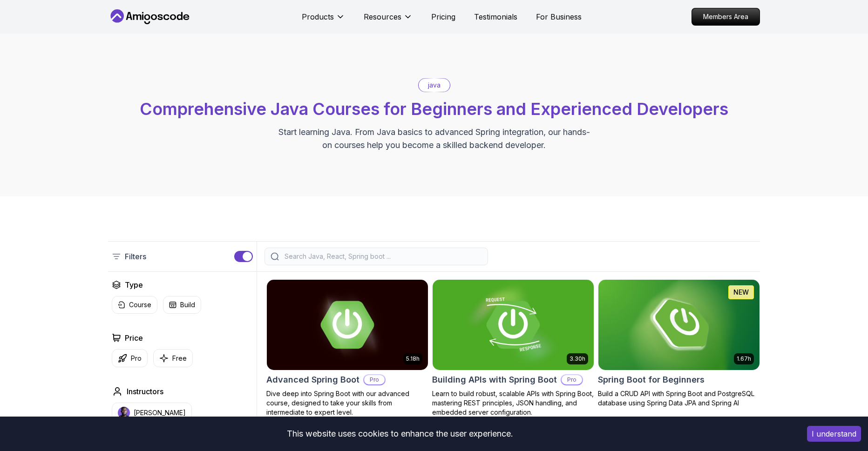 This screenshot has height=451, width=868. What do you see at coordinates (173, 359) in the screenshot?
I see `button: Free` at bounding box center [173, 359].